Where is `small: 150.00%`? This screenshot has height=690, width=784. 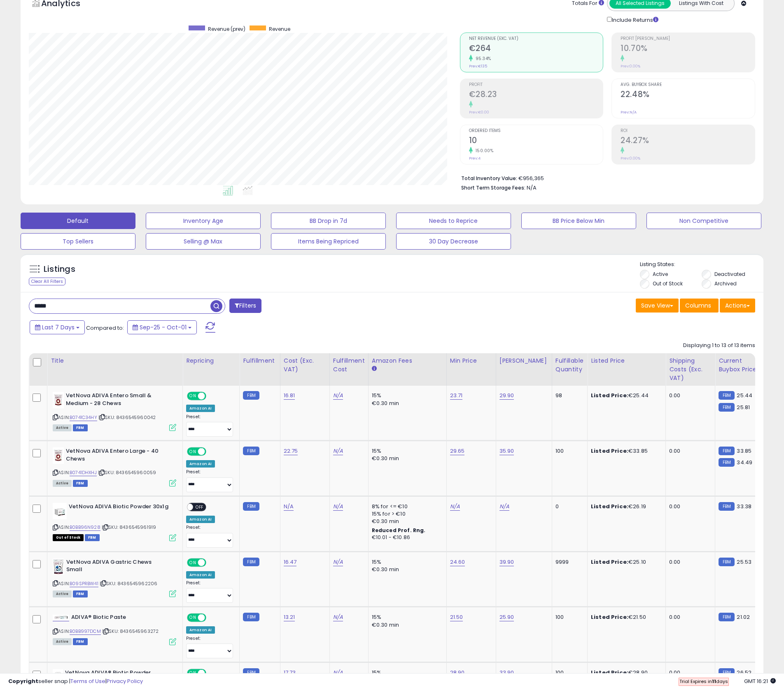
small: 150.00% is located at coordinates (483, 150).